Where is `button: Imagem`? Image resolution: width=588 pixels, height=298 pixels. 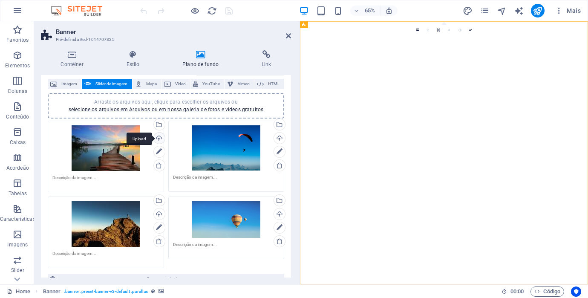 button: Imagem is located at coordinates (64, 84).